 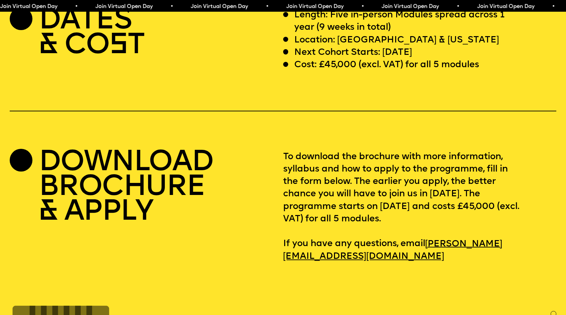 What do you see at coordinates (118, 46) in the screenshot?
I see `span: S` at bounding box center [118, 46].